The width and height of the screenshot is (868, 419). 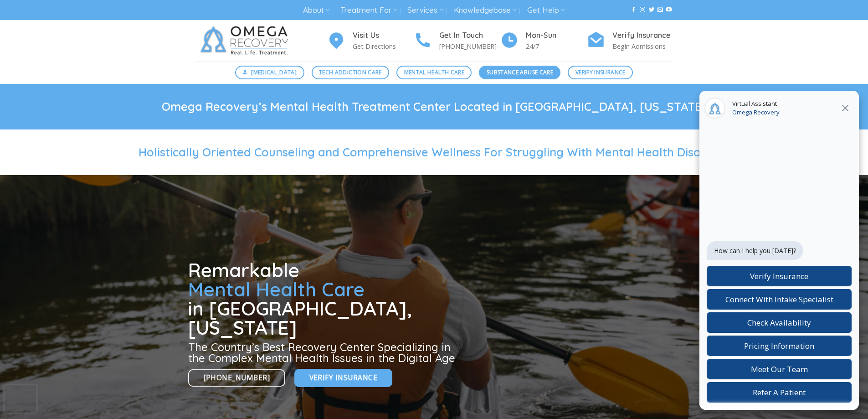 What do you see at coordinates (660, 10) in the screenshot?
I see `a: Send us an email` at bounding box center [660, 10].